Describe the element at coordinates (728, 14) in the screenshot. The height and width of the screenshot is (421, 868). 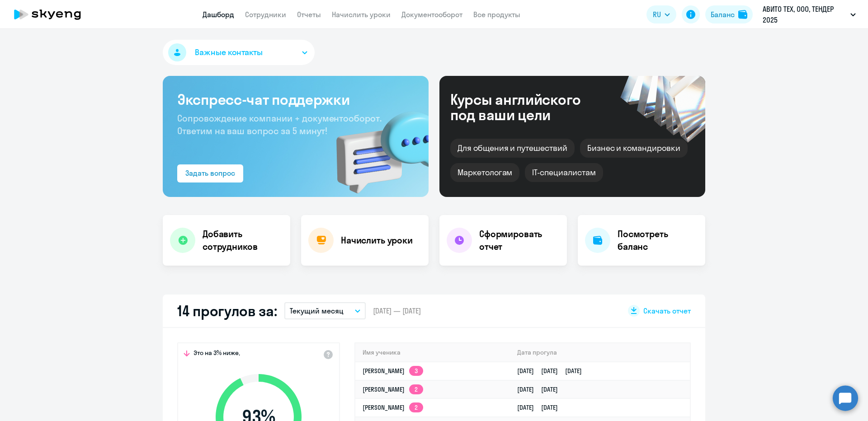
I see `a: Балансbalance` at that location.